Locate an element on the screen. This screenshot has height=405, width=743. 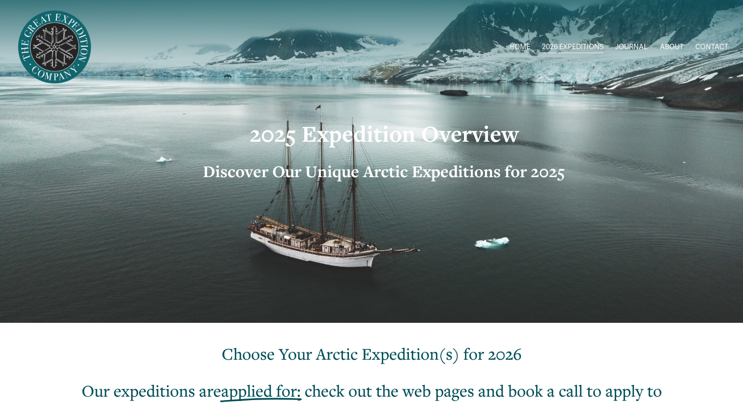
a: folder dropdown is located at coordinates (573, 47).